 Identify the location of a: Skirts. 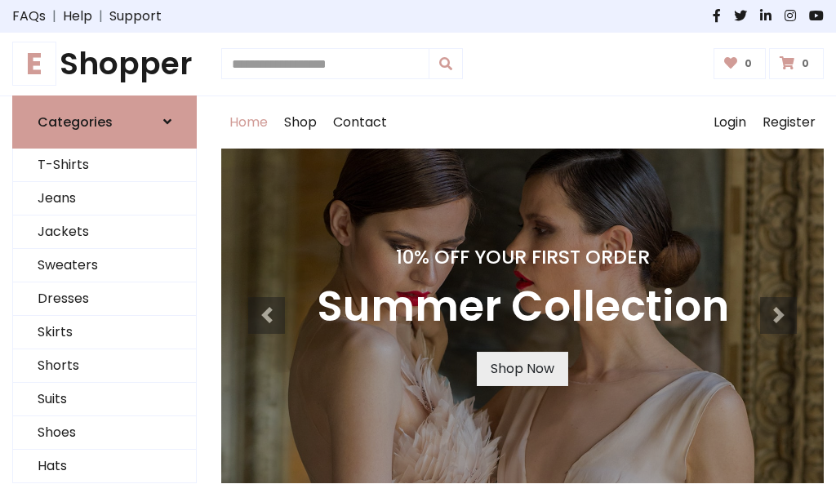
(104, 332).